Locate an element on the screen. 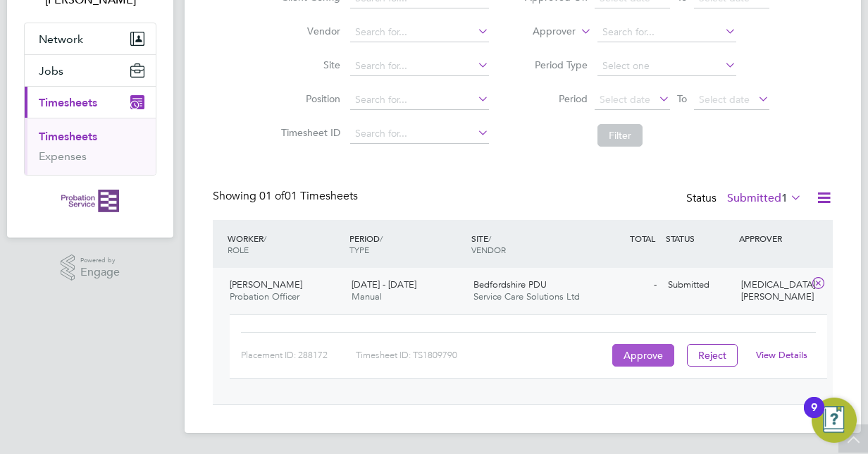 This screenshot has width=868, height=454. div: 9 is located at coordinates (814, 417).